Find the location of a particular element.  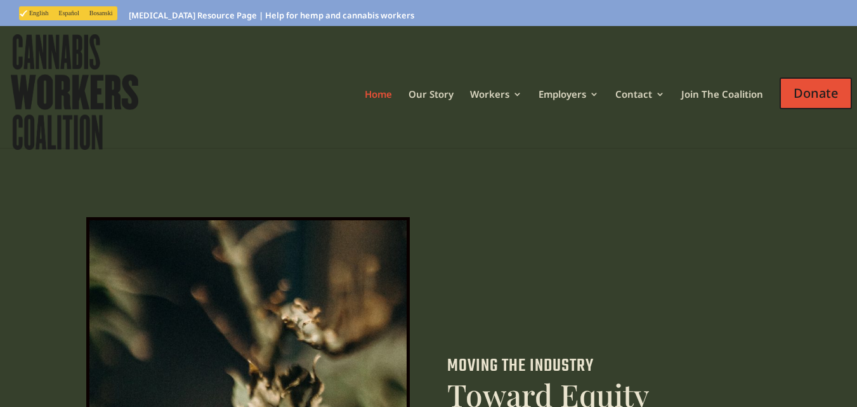

h1: MOVING THE INDUSTRY is located at coordinates (609, 369).